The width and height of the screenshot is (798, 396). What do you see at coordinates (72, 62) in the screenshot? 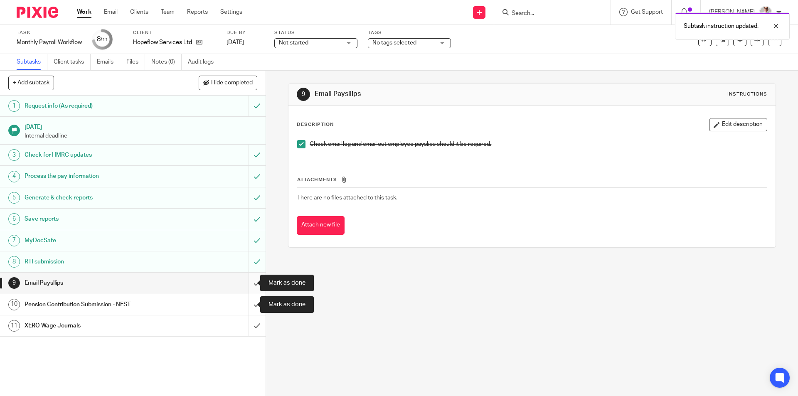
I see `a: Client tasks` at bounding box center [72, 62].